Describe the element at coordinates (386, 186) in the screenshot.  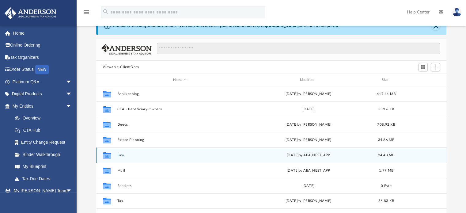
I see `span: 0 Byte` at that location.